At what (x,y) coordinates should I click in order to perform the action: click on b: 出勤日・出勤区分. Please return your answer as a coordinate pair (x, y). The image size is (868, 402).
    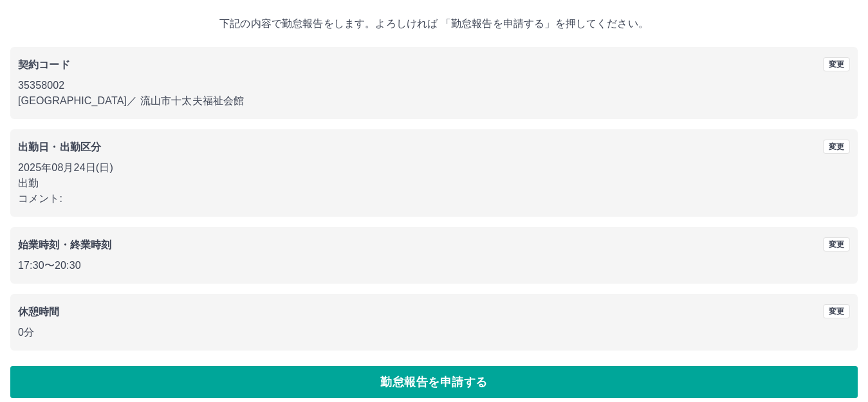
    Looking at the image, I should click on (60, 147).